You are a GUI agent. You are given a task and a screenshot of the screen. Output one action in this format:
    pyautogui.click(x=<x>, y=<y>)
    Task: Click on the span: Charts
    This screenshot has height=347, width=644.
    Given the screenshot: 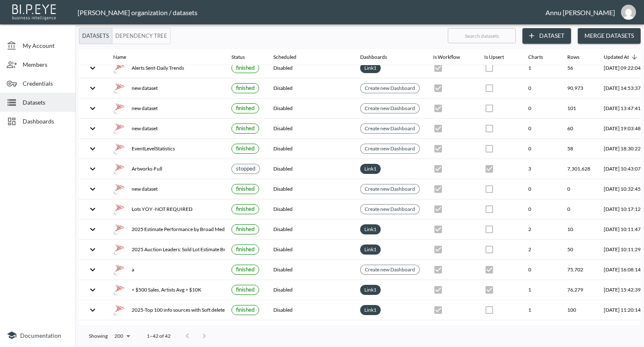 What is the action you would take?
    pyautogui.click(x=541, y=57)
    